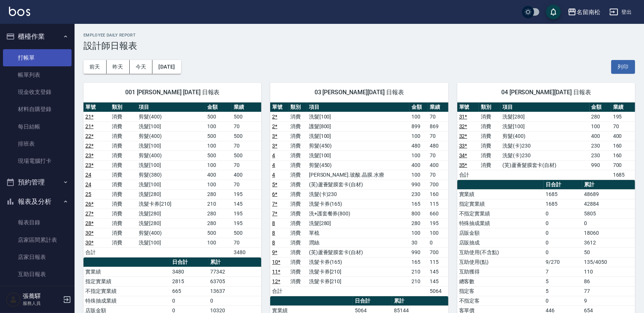  I want to click on td: 230, so click(601, 145).